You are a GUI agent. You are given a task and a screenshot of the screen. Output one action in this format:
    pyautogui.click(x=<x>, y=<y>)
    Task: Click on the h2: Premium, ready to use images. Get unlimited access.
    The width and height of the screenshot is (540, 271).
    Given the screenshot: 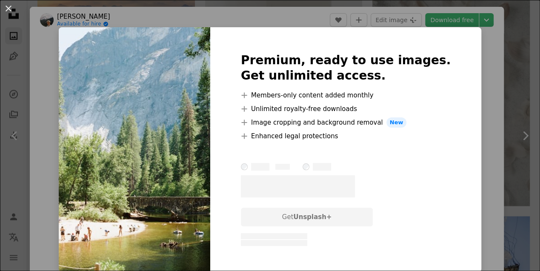 What is the action you would take?
    pyautogui.click(x=345, y=68)
    